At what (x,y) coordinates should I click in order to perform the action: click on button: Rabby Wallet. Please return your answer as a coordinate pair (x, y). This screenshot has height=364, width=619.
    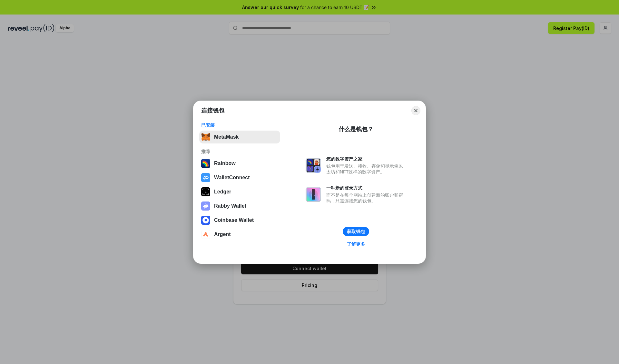
    Looking at the image, I should click on (239, 206).